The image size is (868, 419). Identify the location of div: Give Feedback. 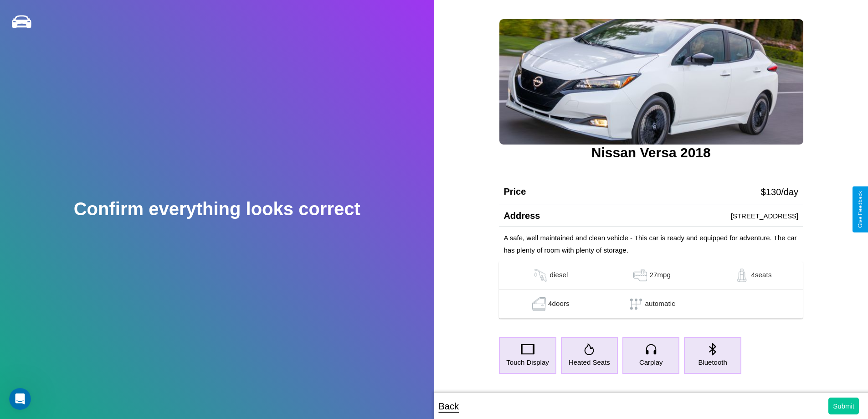
(861, 210).